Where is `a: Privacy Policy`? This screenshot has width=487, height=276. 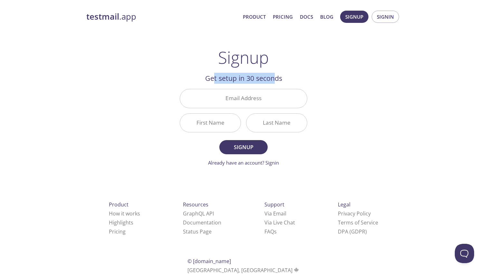
a: Privacy Policy is located at coordinates (354, 213).